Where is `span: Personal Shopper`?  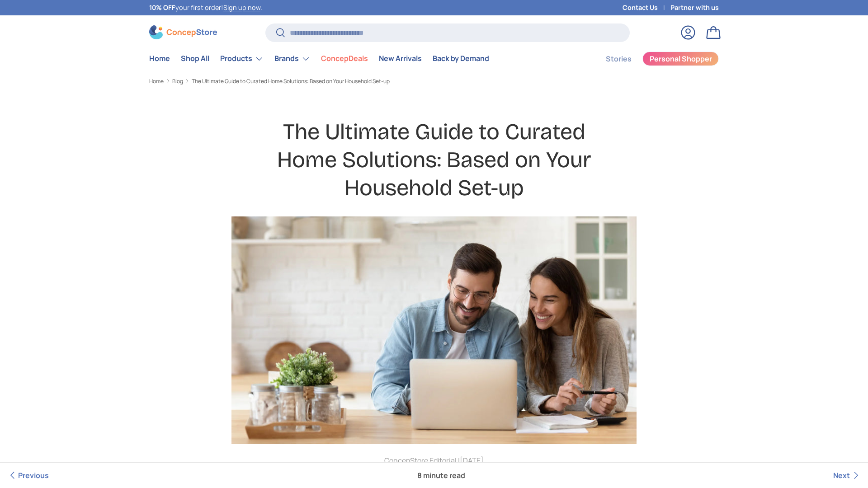
span: Personal Shopper is located at coordinates (681, 59).